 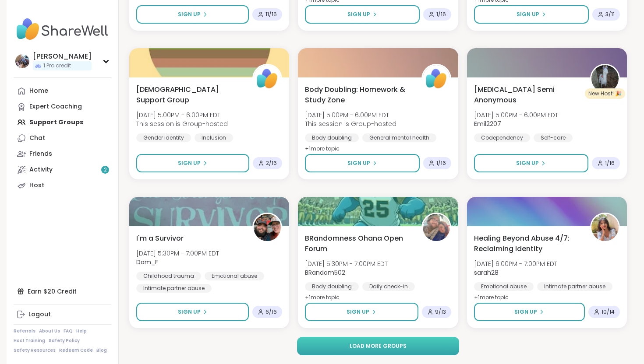 I want to click on img: BRandom502, so click(x=436, y=228).